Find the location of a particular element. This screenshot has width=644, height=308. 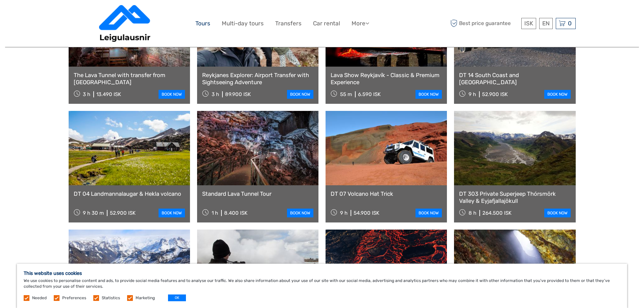

h5: This website uses cookies is located at coordinates (322, 273).